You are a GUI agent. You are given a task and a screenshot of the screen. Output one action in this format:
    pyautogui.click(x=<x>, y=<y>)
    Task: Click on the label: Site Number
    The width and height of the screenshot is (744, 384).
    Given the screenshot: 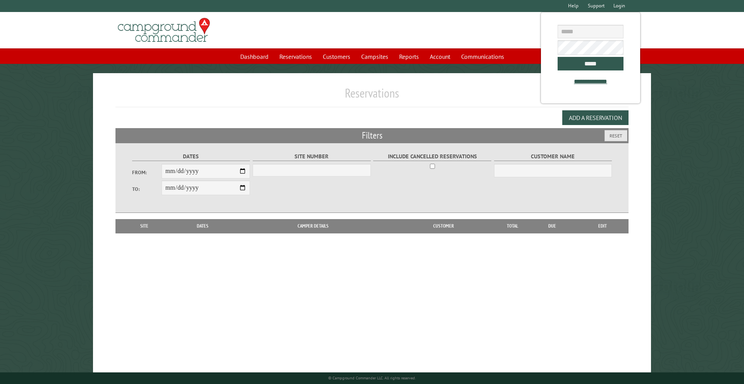 What is the action you would take?
    pyautogui.click(x=312, y=157)
    